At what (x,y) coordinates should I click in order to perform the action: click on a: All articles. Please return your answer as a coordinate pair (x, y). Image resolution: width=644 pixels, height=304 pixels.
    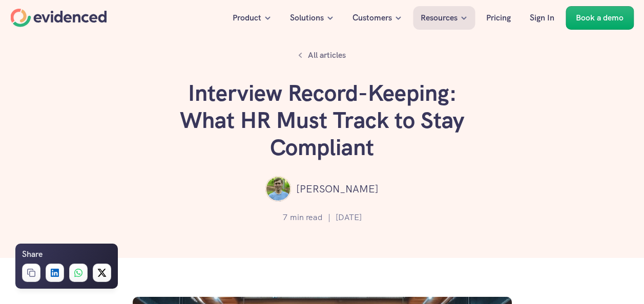
    Looking at the image, I should click on (322, 55).